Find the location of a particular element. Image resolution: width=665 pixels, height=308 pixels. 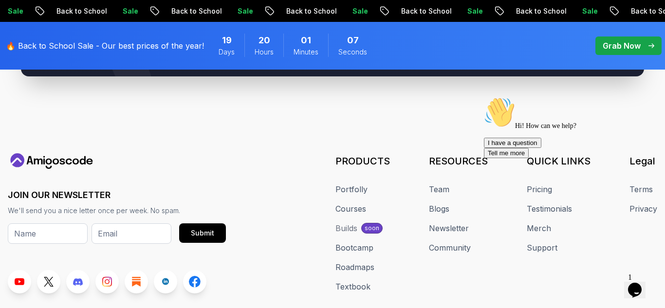

span: 1 is located at coordinates (6, 8).